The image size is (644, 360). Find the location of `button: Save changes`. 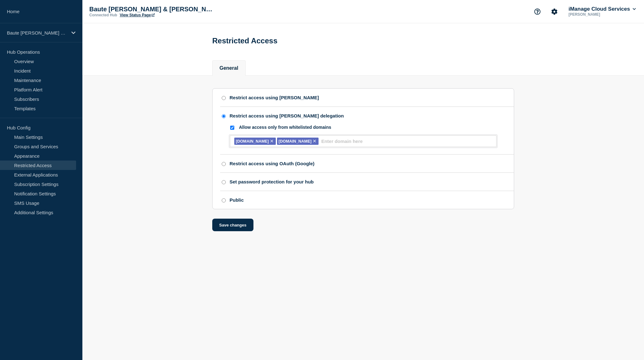

button: Save changes is located at coordinates (232, 225).